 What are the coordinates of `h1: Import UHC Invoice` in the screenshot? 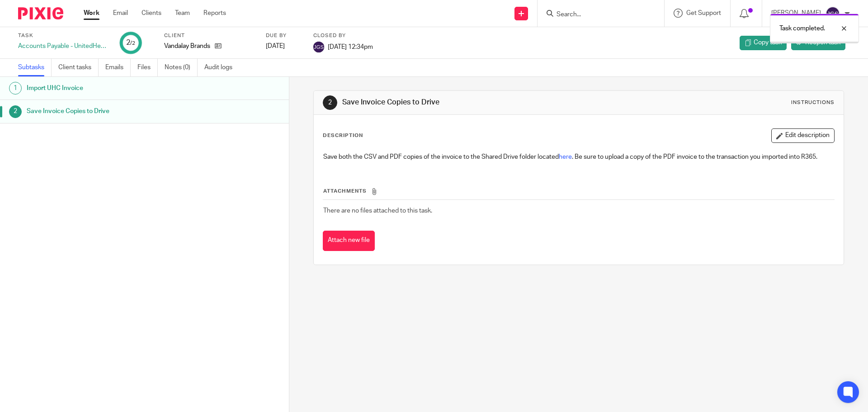 It's located at (111, 88).